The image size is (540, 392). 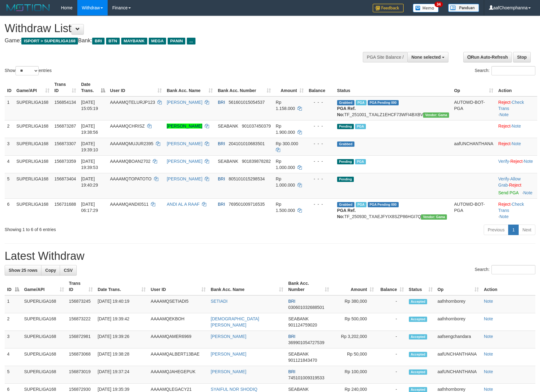 What do you see at coordinates (458, 286) in the screenshot?
I see `th: Op: activate to sort column ascending` at bounding box center [458, 286].